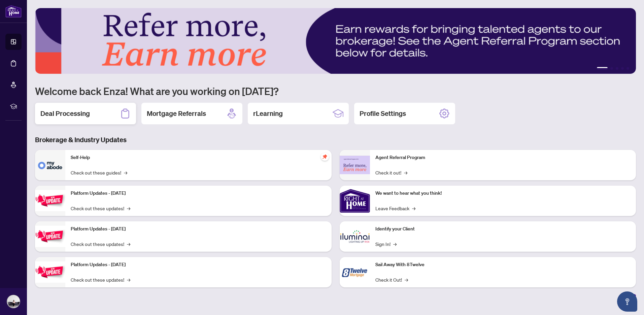 Image resolution: width=644 pixels, height=315 pixels. I want to click on a: Check it out!→, so click(391, 173).